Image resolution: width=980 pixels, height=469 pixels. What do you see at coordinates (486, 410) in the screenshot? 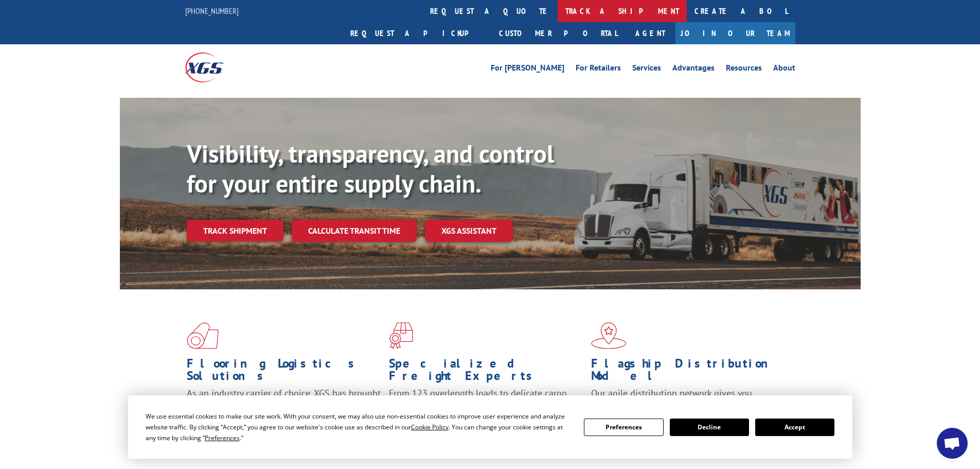
I see `p: From 123 overlength loads to delicate cargo, our experienced staff knows the best way to move you...` at bounding box center [486, 410].